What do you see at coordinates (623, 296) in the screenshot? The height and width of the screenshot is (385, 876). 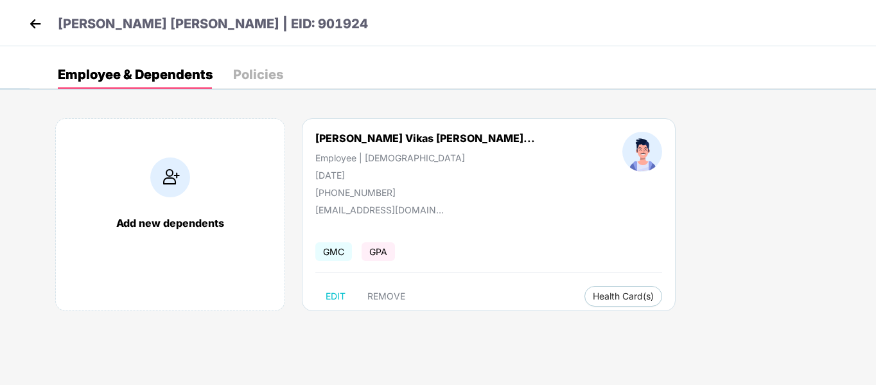 I see `button: Health Card(s)` at bounding box center [623, 296].